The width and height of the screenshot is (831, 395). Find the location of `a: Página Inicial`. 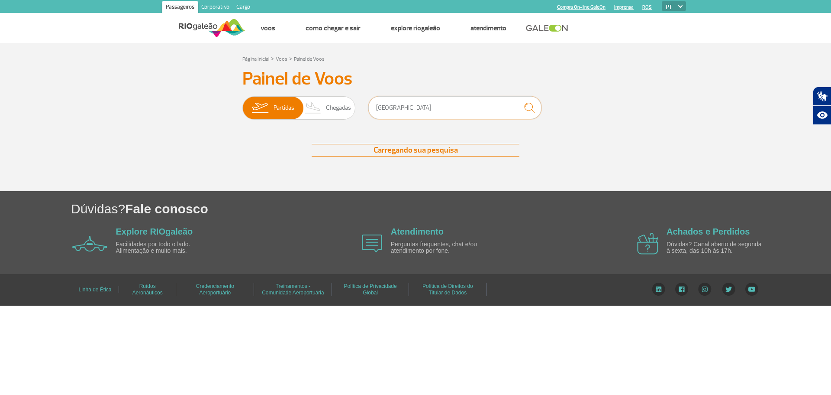

a: Página Inicial is located at coordinates (256, 59).